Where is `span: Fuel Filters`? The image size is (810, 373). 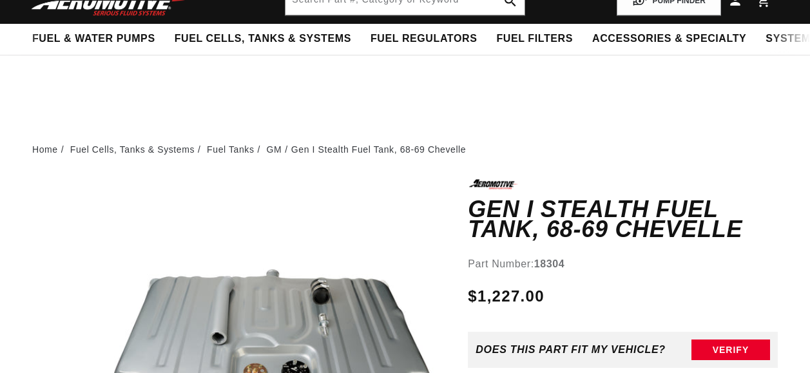 span: Fuel Filters is located at coordinates (534, 39).